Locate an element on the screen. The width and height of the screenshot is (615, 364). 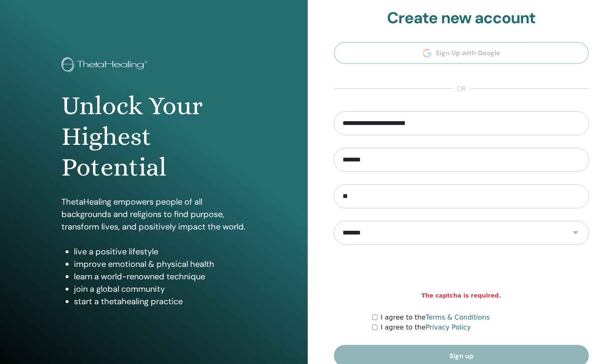
strong: The captcha is required. is located at coordinates (461, 296).